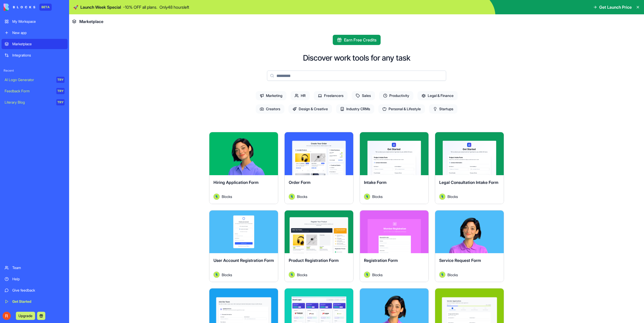 The width and height of the screenshot is (644, 323). What do you see at coordinates (270, 109) in the screenshot?
I see `span: Creators` at bounding box center [270, 109].